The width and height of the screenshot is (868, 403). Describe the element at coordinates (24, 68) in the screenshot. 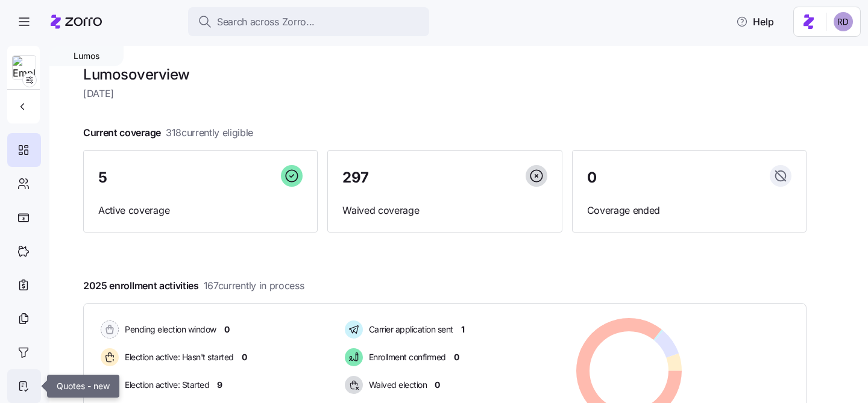

I see `img: Employer logo` at that location.